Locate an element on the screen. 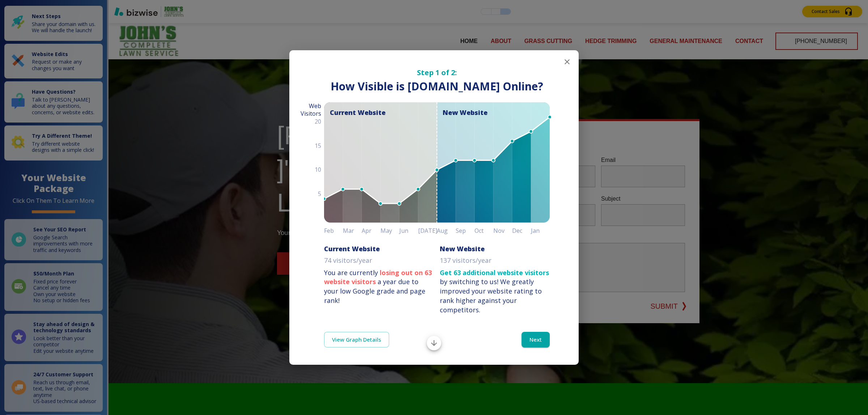 Image resolution: width=868 pixels, height=415 pixels. strong: Get 63 additional website visitors is located at coordinates (495, 273).